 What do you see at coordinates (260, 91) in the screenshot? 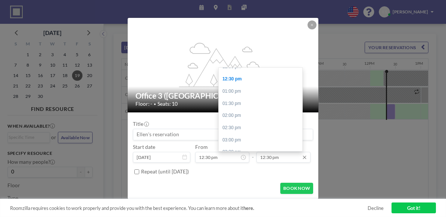
I see `div: 01:00 pm` at bounding box center [260, 91].